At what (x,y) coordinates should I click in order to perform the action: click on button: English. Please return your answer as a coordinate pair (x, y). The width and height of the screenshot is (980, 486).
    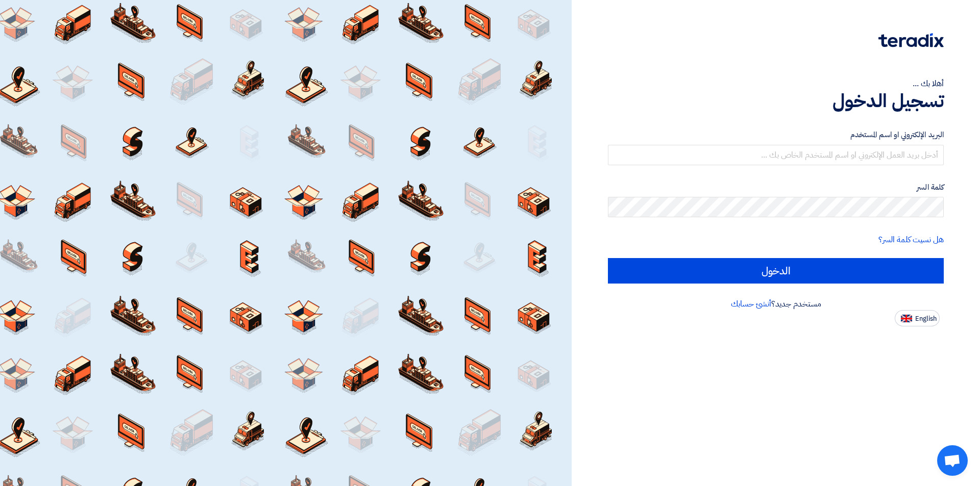
    Looking at the image, I should click on (917, 318).